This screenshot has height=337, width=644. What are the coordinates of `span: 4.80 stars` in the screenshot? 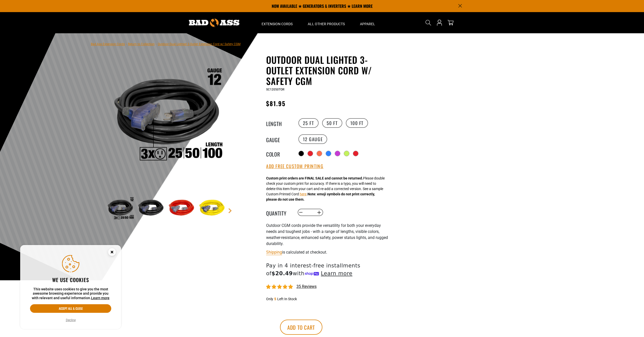 It's located at (280, 287).